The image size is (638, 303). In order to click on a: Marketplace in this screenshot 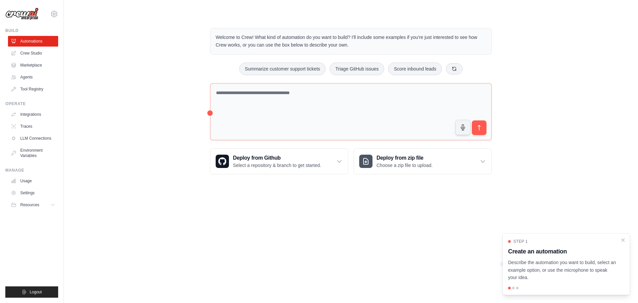, I will do `click(33, 65)`.